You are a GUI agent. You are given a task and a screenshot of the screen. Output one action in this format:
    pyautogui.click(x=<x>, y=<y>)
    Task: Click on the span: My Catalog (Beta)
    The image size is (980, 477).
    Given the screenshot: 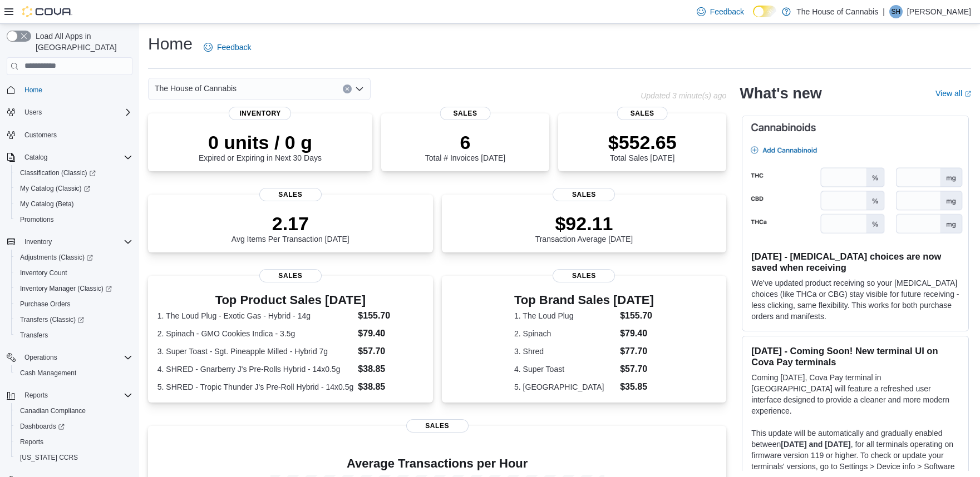 What is the action you would take?
    pyautogui.click(x=47, y=204)
    